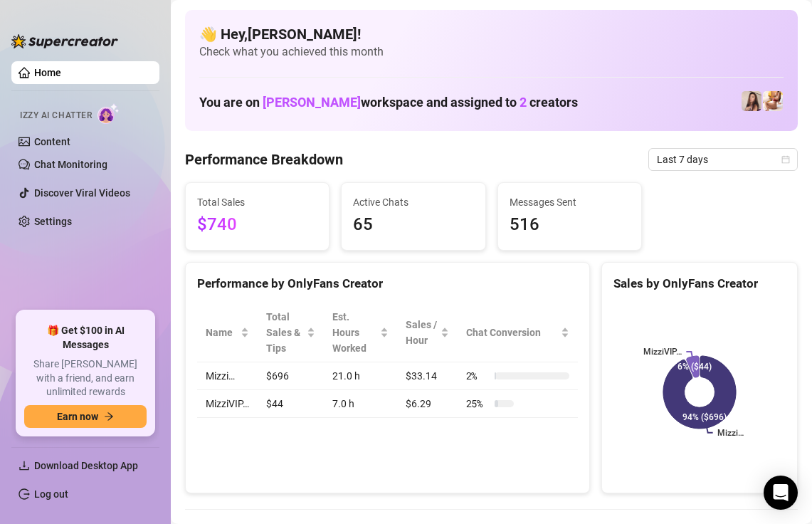 Image resolution: width=812 pixels, height=524 pixels. What do you see at coordinates (517, 332) in the screenshot?
I see `th: Chat Conversion` at bounding box center [517, 332].